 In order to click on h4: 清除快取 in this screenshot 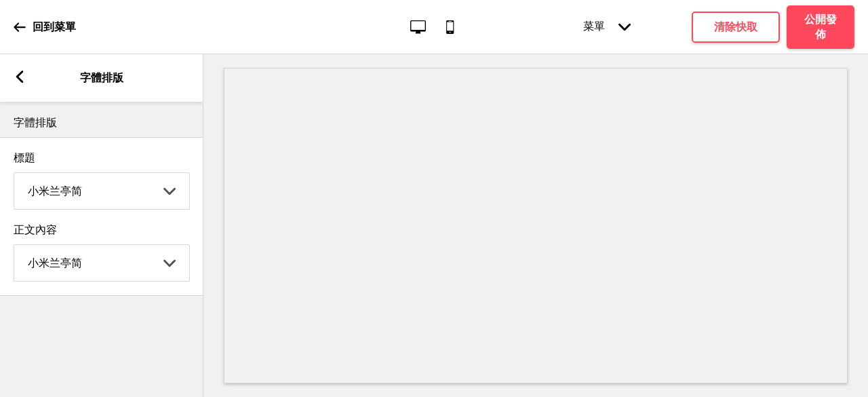, I will do `click(736, 27)`.